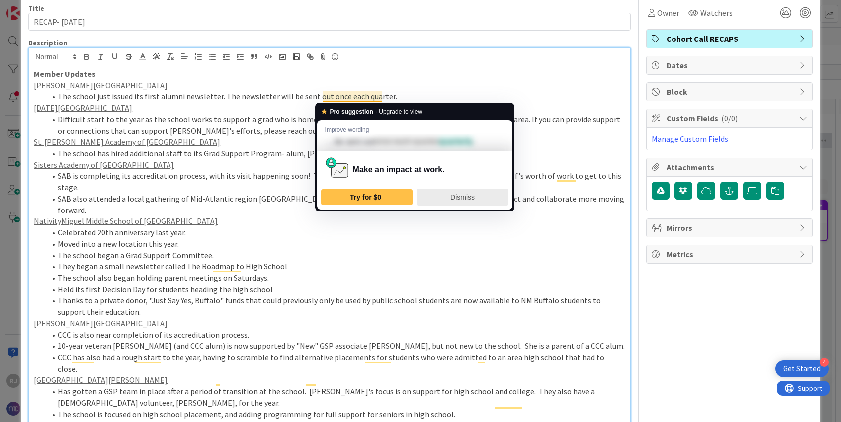  I want to click on div: Get Started, so click(801, 368).